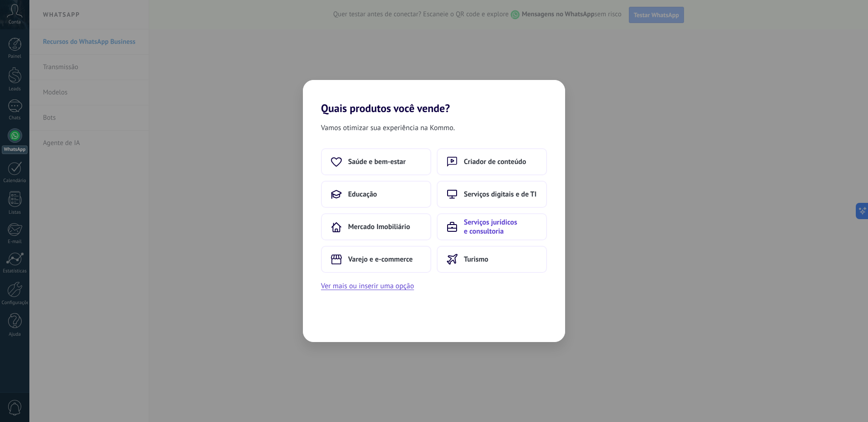  What do you see at coordinates (376, 162) in the screenshot?
I see `button: Saúde e bem-estar` at bounding box center [376, 162].